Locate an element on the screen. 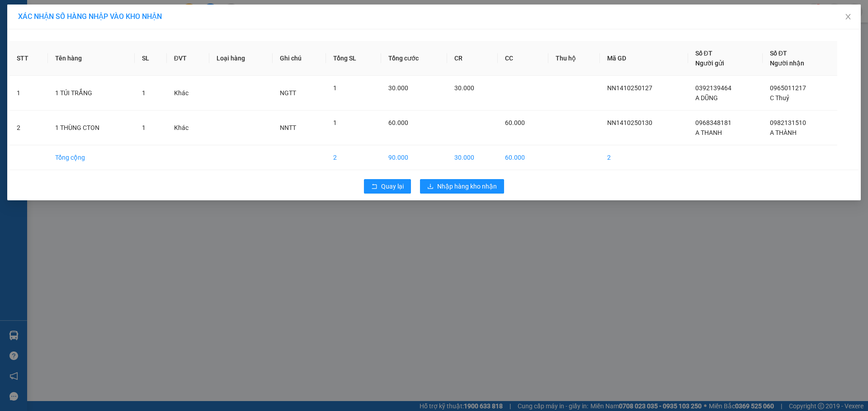 Image resolution: width=868 pixels, height=411 pixels. span: NNTT is located at coordinates (288, 128).